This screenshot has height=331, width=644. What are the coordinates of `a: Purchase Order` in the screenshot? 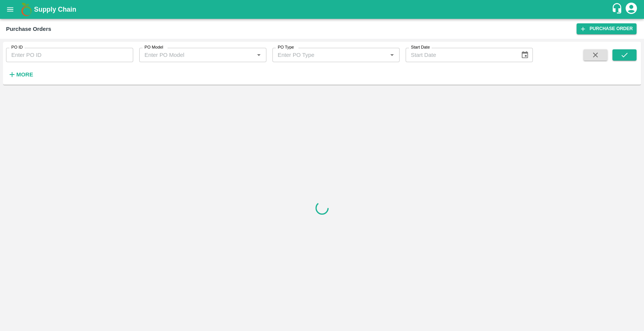 It's located at (606, 29).